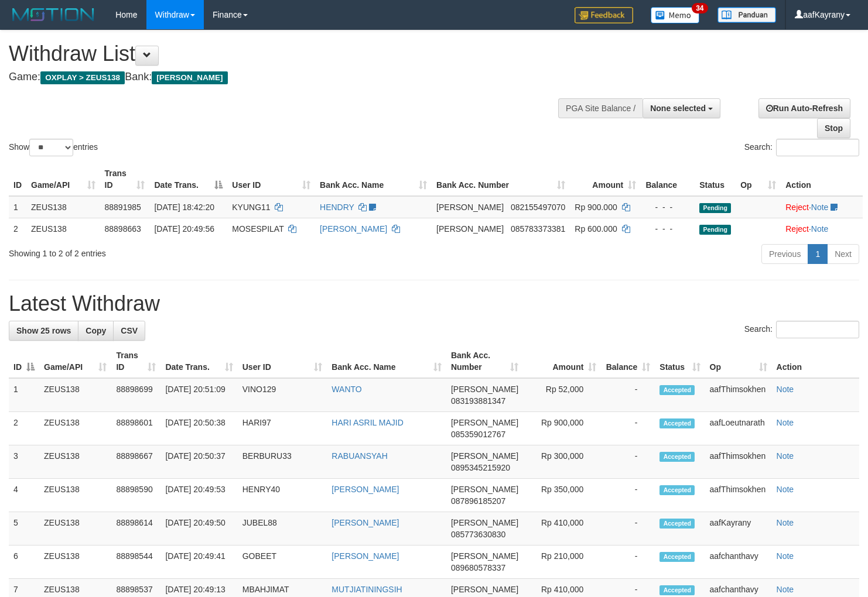 The image size is (868, 597). What do you see at coordinates (282, 428) in the screenshot?
I see `td: HARI97` at bounding box center [282, 428].